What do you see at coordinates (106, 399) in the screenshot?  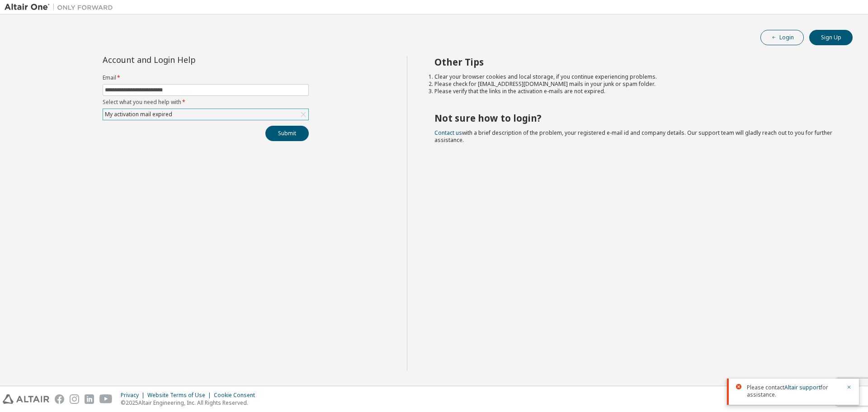 I see `img: youtube.svg` at bounding box center [106, 399].